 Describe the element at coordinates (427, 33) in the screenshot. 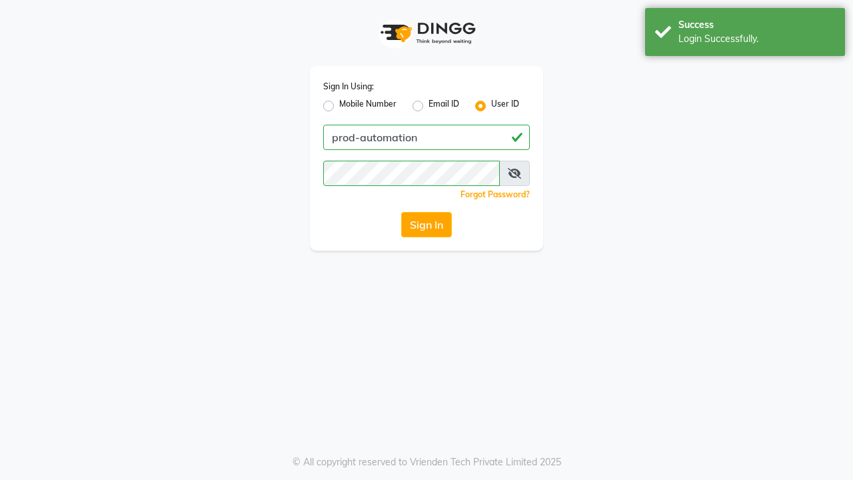

I see `img: logo1.svg` at that location.